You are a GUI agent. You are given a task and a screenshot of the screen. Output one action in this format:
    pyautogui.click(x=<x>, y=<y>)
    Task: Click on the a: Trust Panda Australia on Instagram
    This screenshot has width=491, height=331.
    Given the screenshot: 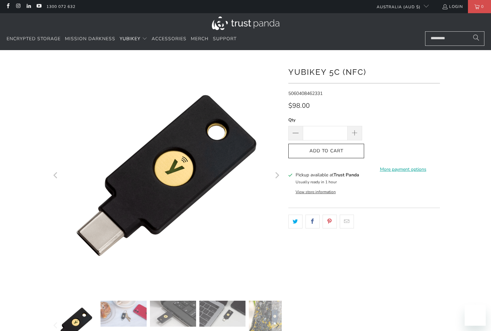 What is the action you would take?
    pyautogui.click(x=18, y=7)
    